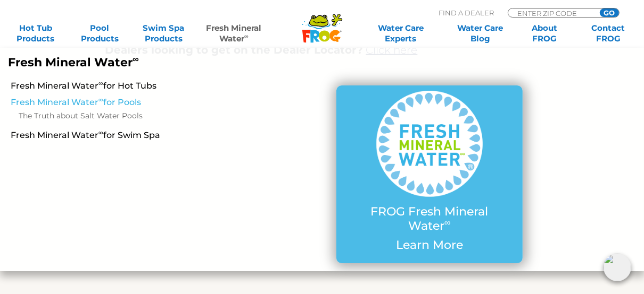 The height and width of the screenshot is (294, 644). I want to click on input: GO, so click(609, 13).